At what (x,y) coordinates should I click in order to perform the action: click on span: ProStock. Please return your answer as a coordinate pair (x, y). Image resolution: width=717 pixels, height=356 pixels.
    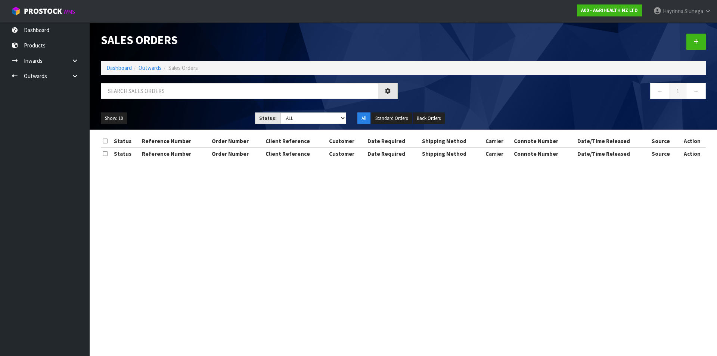
    Looking at the image, I should click on (43, 11).